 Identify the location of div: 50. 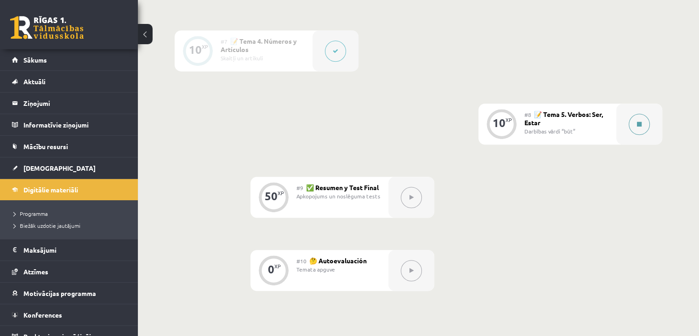
(271, 196).